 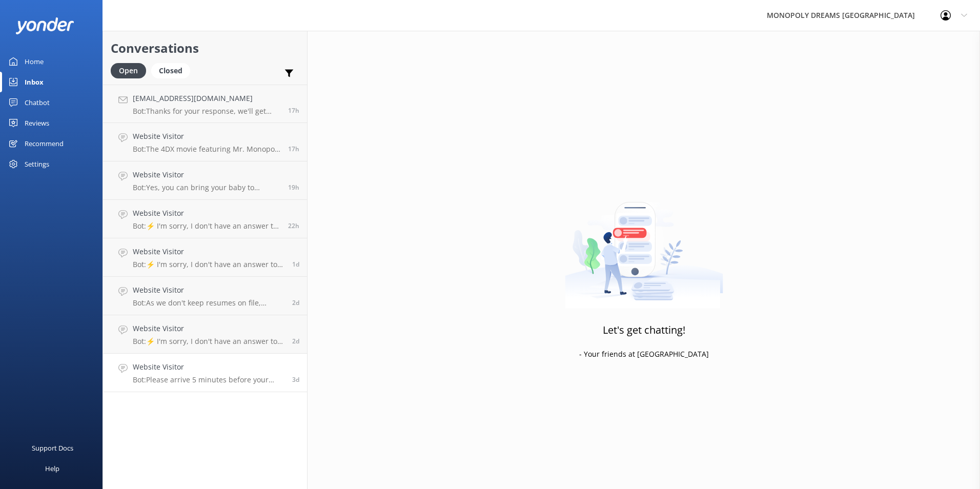 I want to click on div: Reviews, so click(x=37, y=123).